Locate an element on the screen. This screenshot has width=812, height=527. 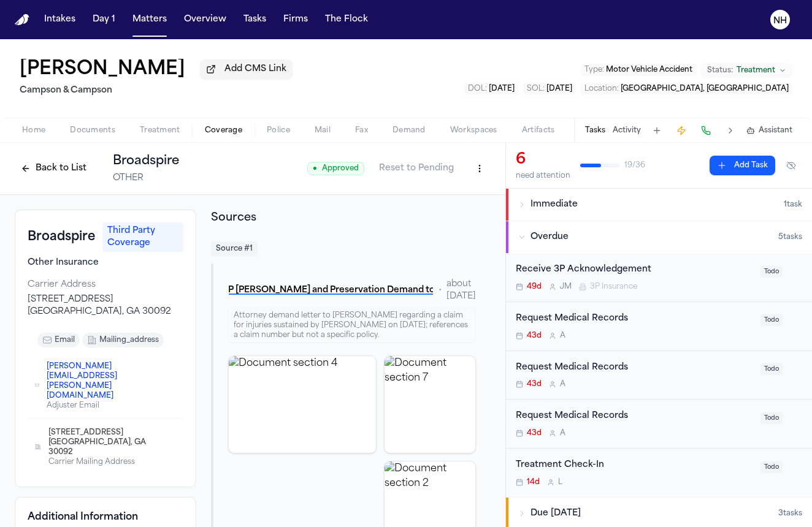
span: L is located at coordinates (560, 483).